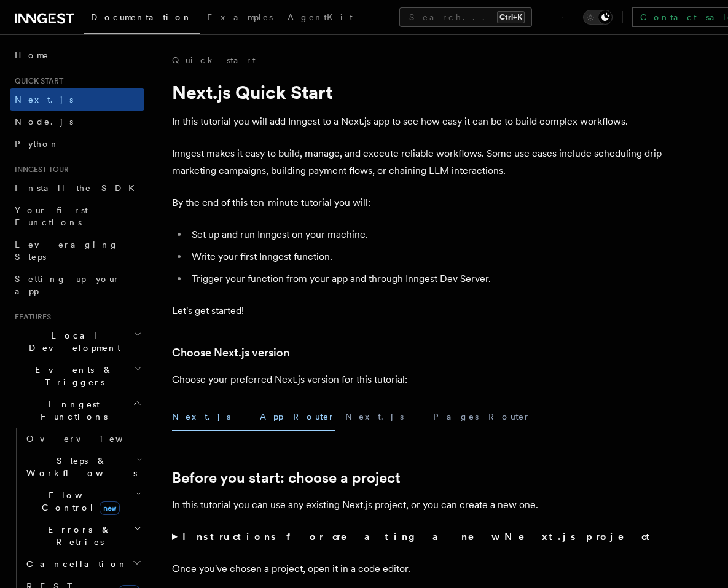  What do you see at coordinates (32, 55) in the screenshot?
I see `span: Home` at bounding box center [32, 55].